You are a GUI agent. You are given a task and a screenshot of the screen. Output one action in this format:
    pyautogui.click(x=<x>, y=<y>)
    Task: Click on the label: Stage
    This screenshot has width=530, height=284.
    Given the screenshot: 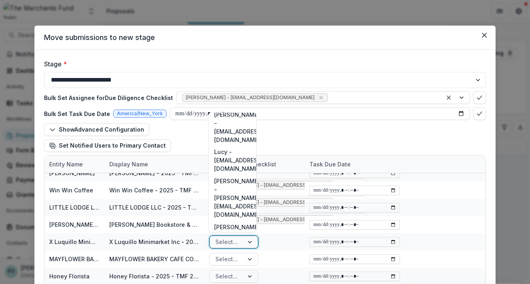 What is the action you would take?
    pyautogui.click(x=263, y=64)
    